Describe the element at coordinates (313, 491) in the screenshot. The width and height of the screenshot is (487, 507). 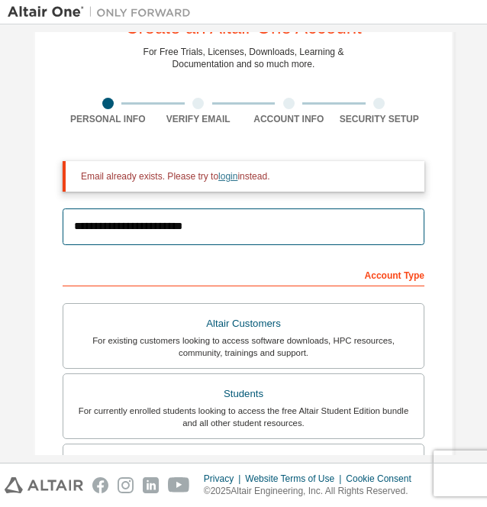
I see `p: © 2025 Altair Engineering, Inc. All Rights Reserved.` at that location.